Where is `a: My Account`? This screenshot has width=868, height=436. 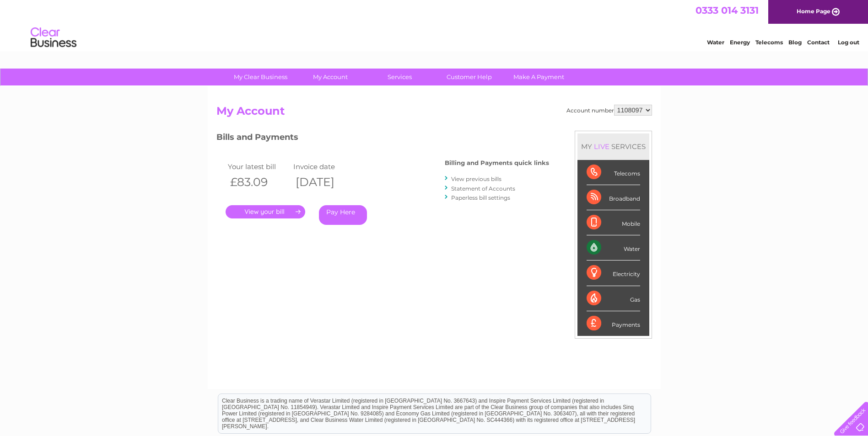 a: My Account is located at coordinates (330, 77).